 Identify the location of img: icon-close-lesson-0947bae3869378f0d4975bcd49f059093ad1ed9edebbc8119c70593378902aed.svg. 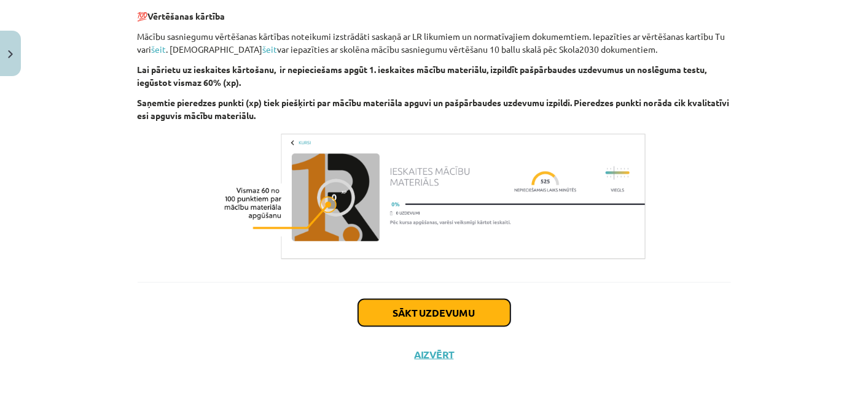
(11, 54).